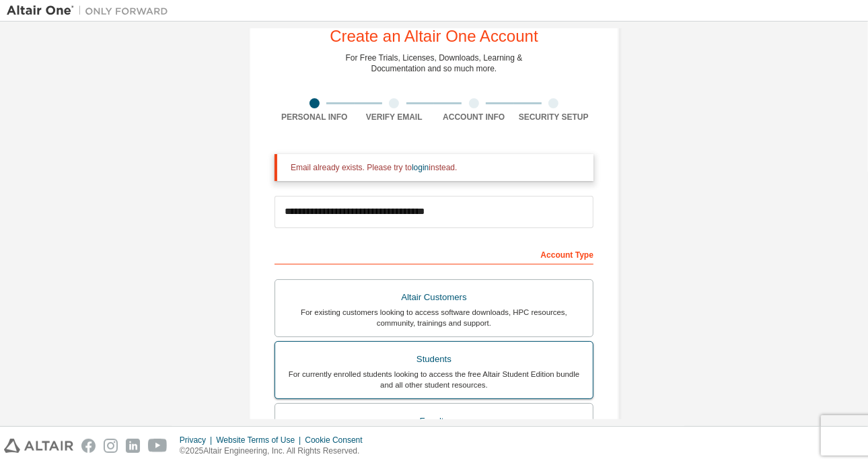 This screenshot has height=465, width=868. I want to click on div: Account Type, so click(434, 254).